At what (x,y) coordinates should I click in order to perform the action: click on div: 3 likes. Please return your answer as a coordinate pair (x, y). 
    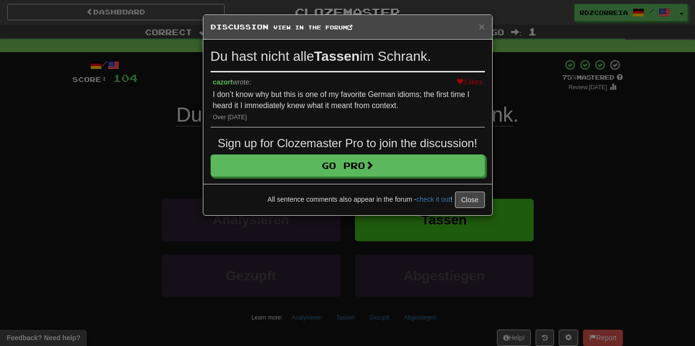
    Looking at the image, I should click on (470, 82).